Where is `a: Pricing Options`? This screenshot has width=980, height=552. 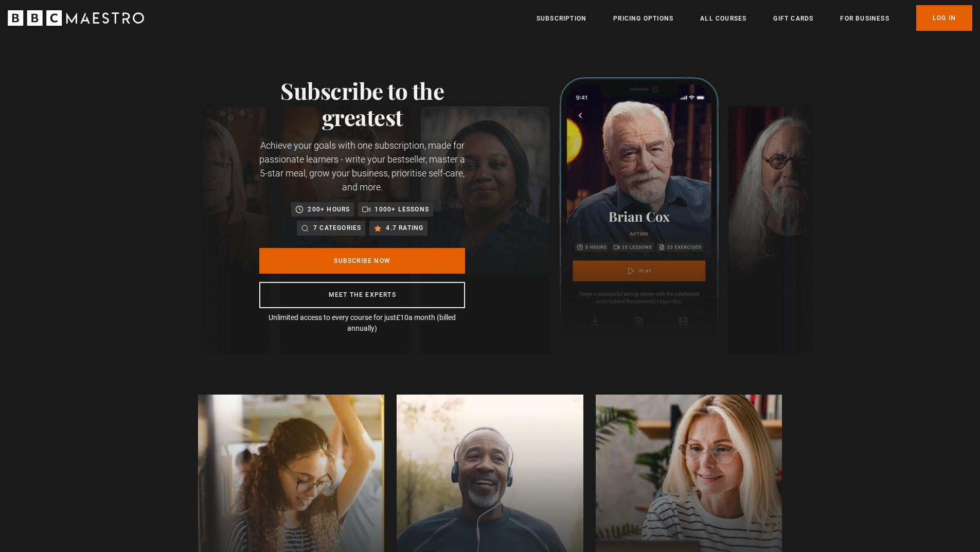
a: Pricing Options is located at coordinates (643, 19).